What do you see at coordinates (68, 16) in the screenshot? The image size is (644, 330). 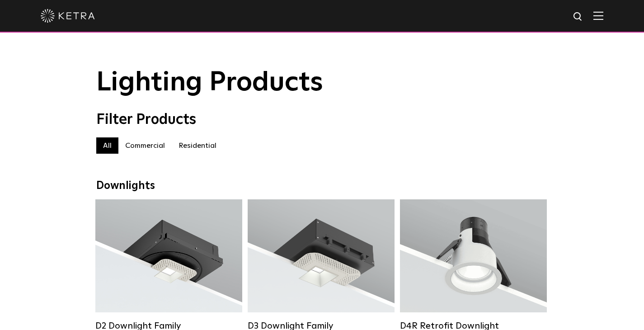 I see `img: ketra-logo-2019-white` at bounding box center [68, 16].